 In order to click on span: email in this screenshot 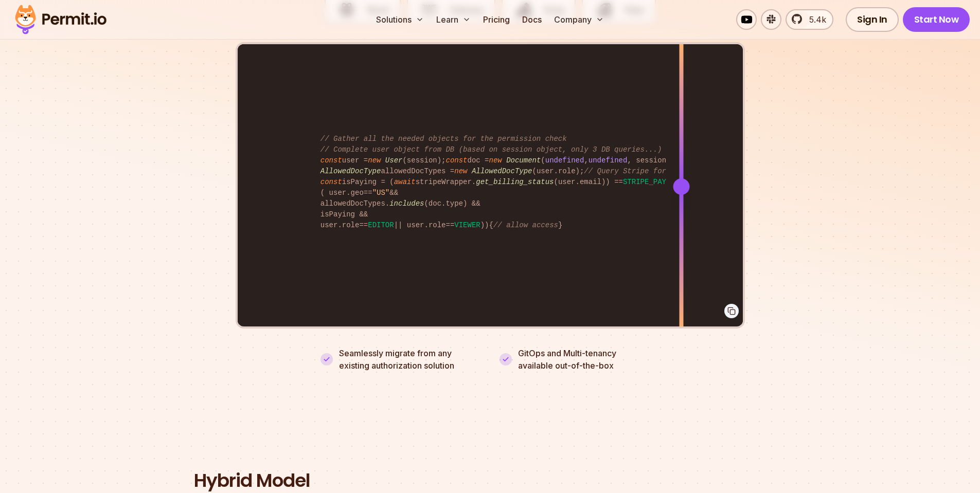, I will do `click(591, 182)`.